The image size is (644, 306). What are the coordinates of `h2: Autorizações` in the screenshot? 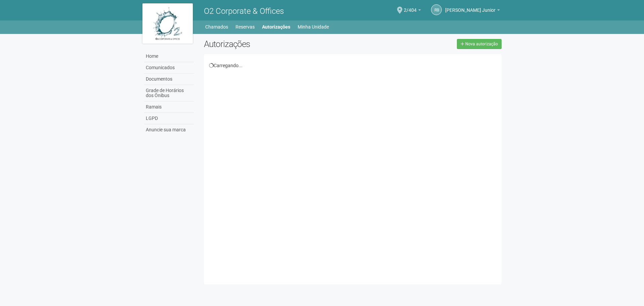 It's located at (276, 44).